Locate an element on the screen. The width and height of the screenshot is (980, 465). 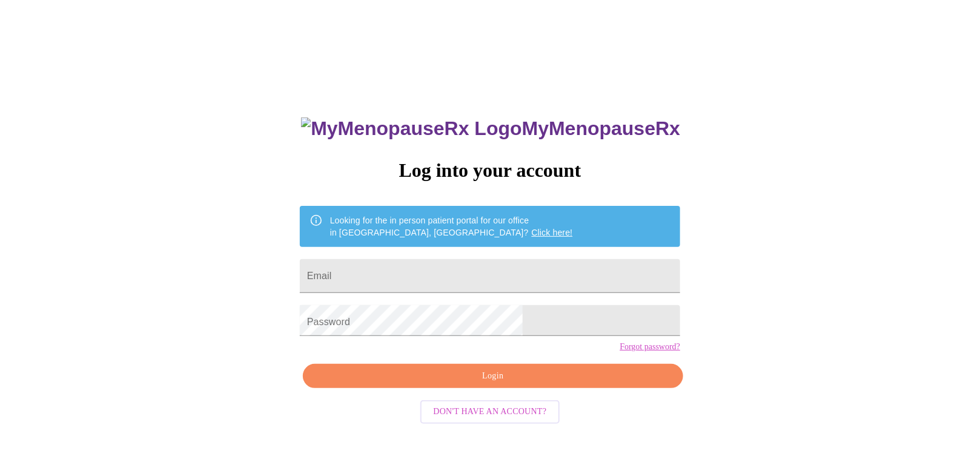
button: Login is located at coordinates (493, 376).